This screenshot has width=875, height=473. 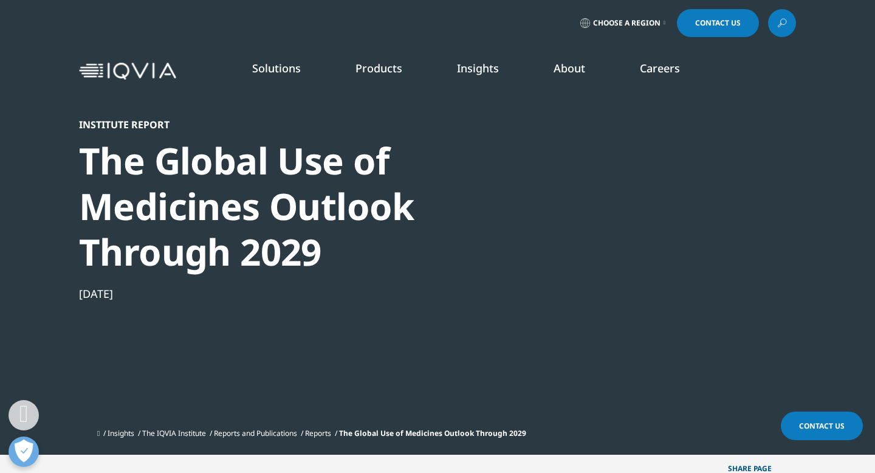 What do you see at coordinates (626, 23) in the screenshot?
I see `span: Choose a Region` at bounding box center [626, 23].